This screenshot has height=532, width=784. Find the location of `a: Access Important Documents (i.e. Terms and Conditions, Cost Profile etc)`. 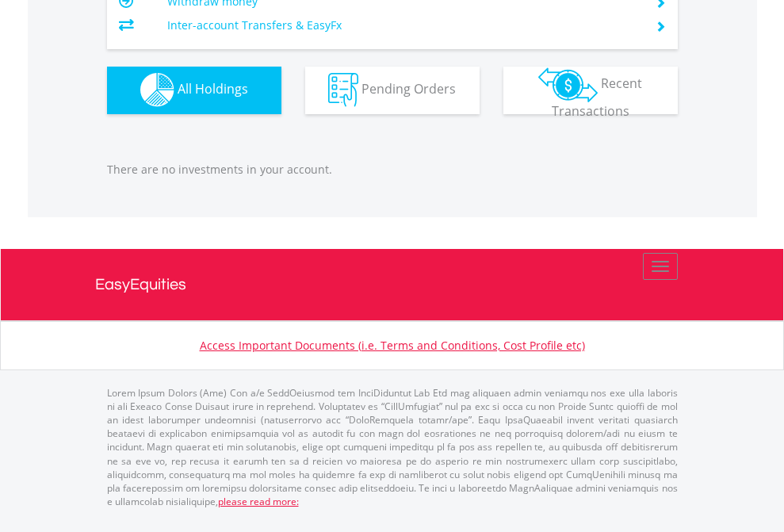

a: Access Important Documents (i.e. Terms and Conditions, Cost Profile etc) is located at coordinates (392, 344).